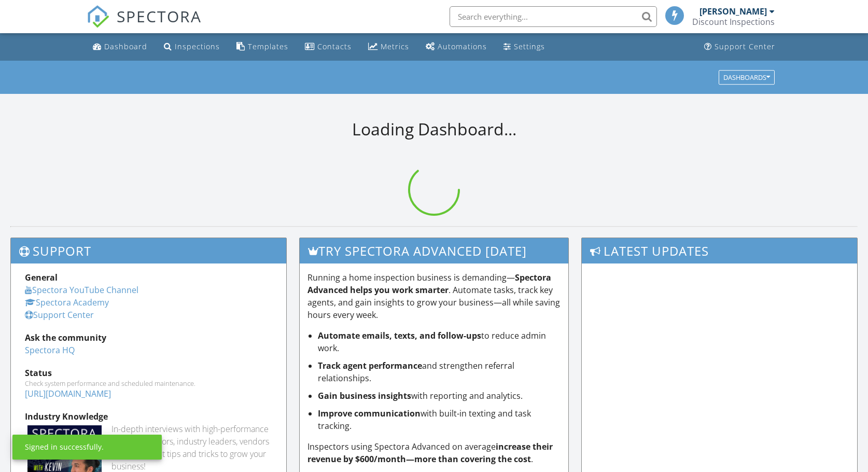  I want to click on div: Ask the community, so click(148, 338).